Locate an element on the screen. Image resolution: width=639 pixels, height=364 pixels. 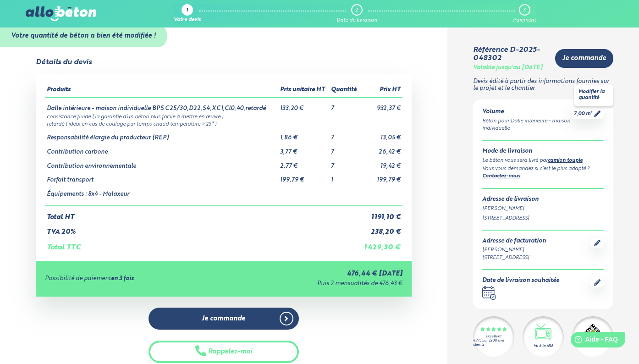
img: logo_orange.svg is located at coordinates (18, 18).